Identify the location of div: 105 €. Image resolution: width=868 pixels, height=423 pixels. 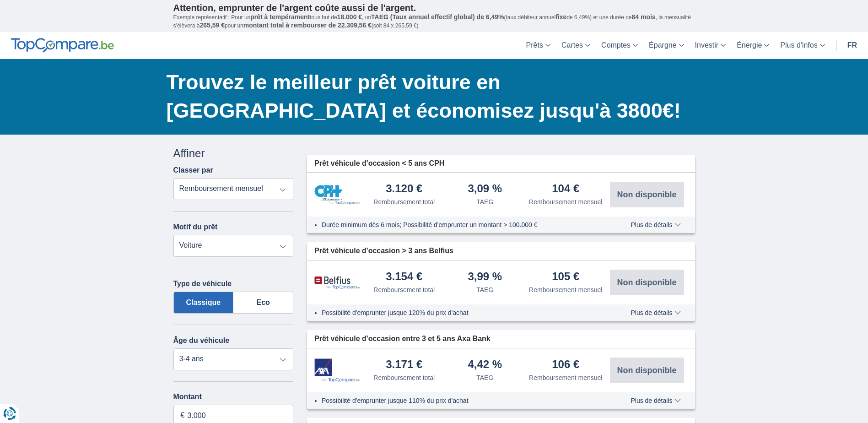
(565, 277).